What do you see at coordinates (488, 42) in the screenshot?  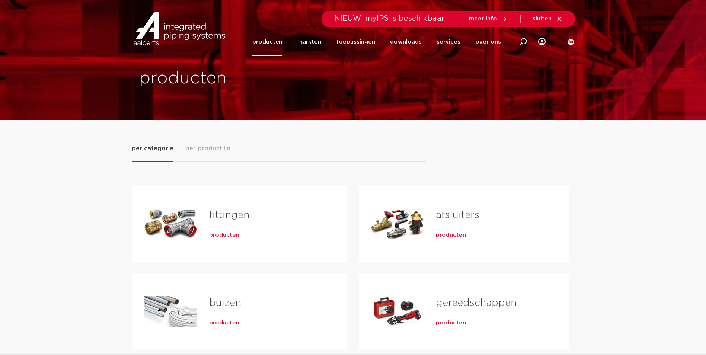 I see `a: over ons` at bounding box center [488, 42].